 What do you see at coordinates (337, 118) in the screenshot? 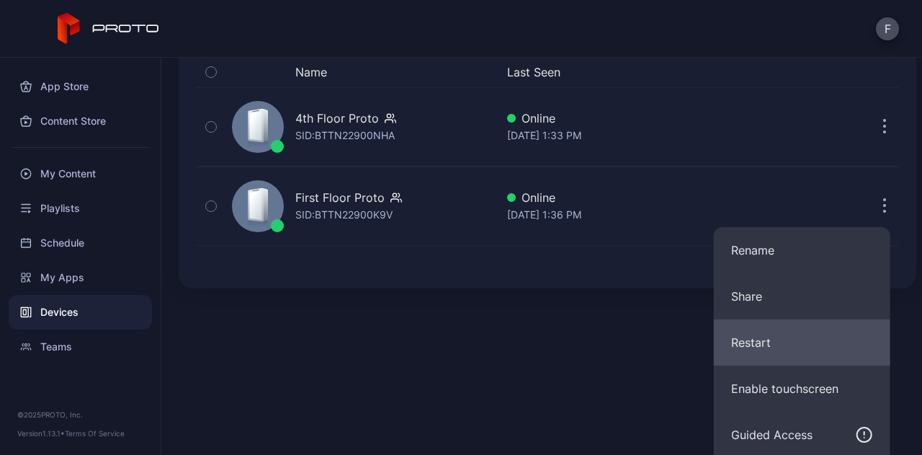
I see `div: 4th Floor Proto` at bounding box center [337, 118].